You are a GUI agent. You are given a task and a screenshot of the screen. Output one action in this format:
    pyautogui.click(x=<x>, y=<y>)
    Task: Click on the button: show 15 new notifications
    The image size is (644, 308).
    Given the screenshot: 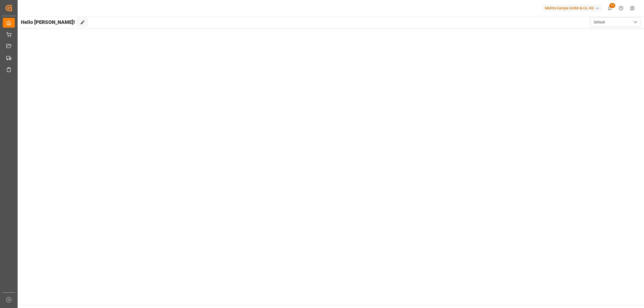 What is the action you would take?
    pyautogui.click(x=609, y=8)
    